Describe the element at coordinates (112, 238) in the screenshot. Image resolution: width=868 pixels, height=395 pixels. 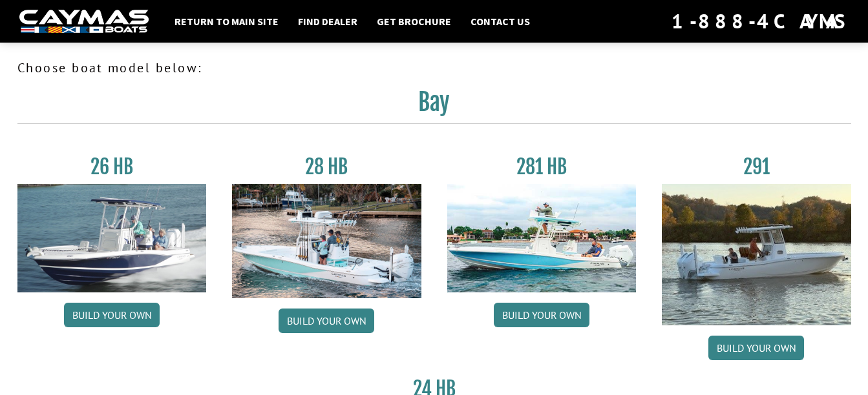
I see `img: 26_new_photo_resized.jpg` at that location.